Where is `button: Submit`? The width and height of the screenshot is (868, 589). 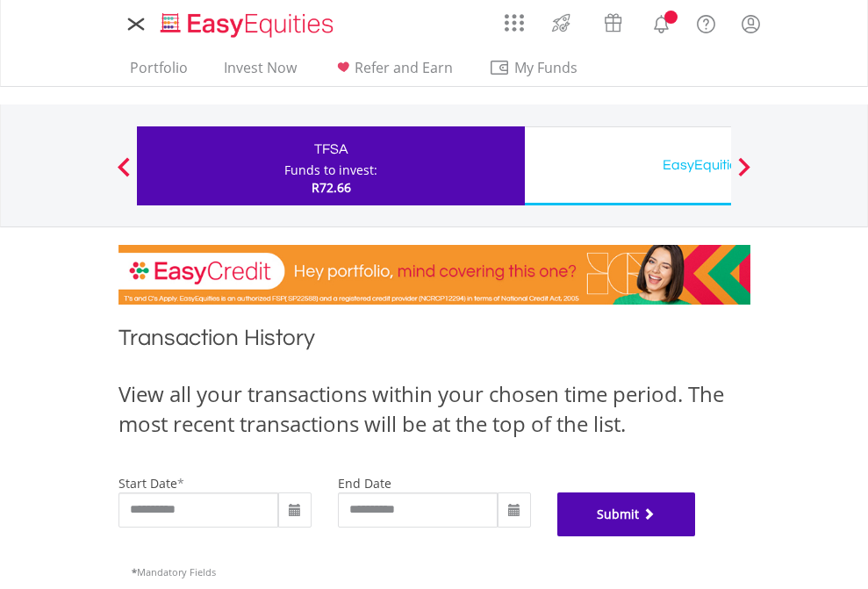 button: Submit is located at coordinates (627, 515).